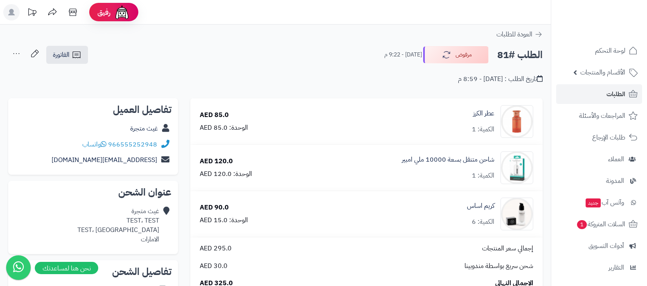  Describe the element at coordinates (483, 222) in the screenshot. I see `div: الكمية: 6` at that location.